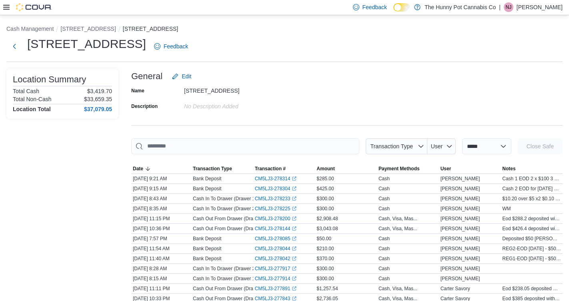  I want to click on span: $2,908.48, so click(327, 219).